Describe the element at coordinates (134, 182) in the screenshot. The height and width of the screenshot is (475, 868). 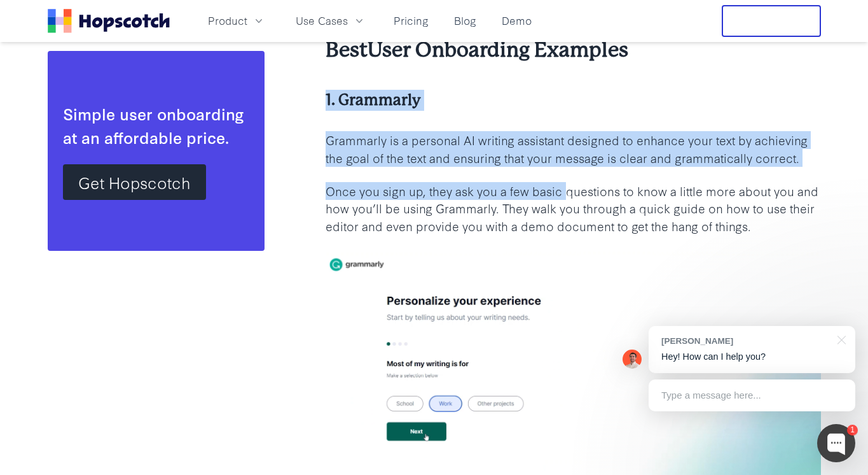
I see `a: Get Hopscotch` at that location.